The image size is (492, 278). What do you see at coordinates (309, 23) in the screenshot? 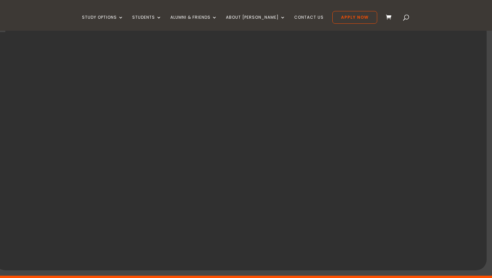
I see `a: Contact Us` at bounding box center [309, 23].